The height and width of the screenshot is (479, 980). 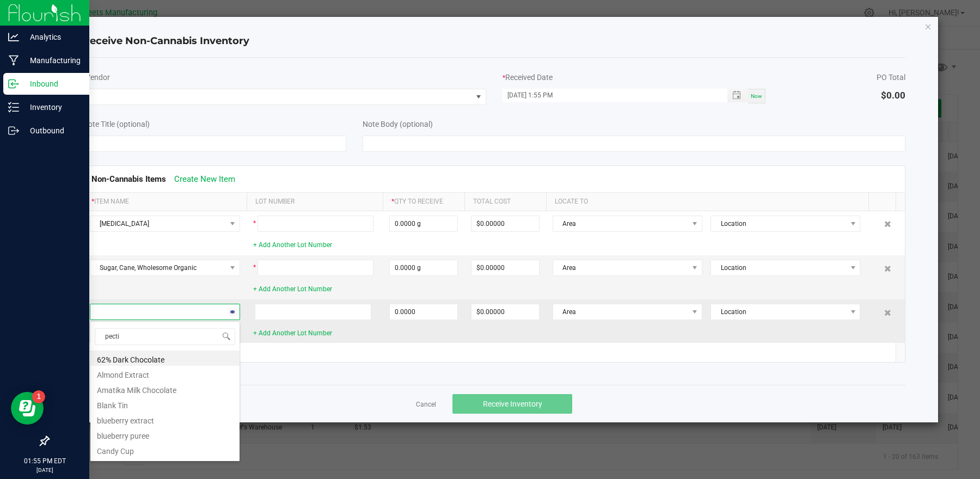 What do you see at coordinates (635, 77) in the screenshot?
I see `div: Received Date` at bounding box center [635, 77].